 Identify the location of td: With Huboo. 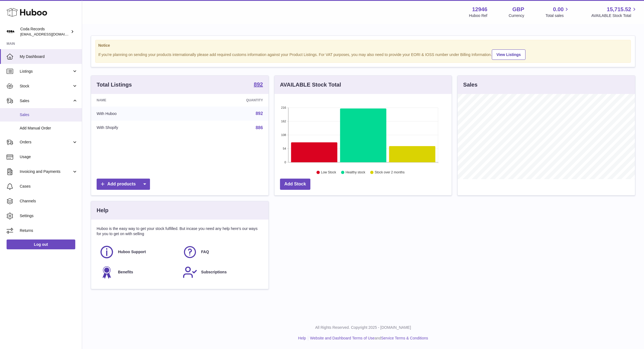
(139, 113).